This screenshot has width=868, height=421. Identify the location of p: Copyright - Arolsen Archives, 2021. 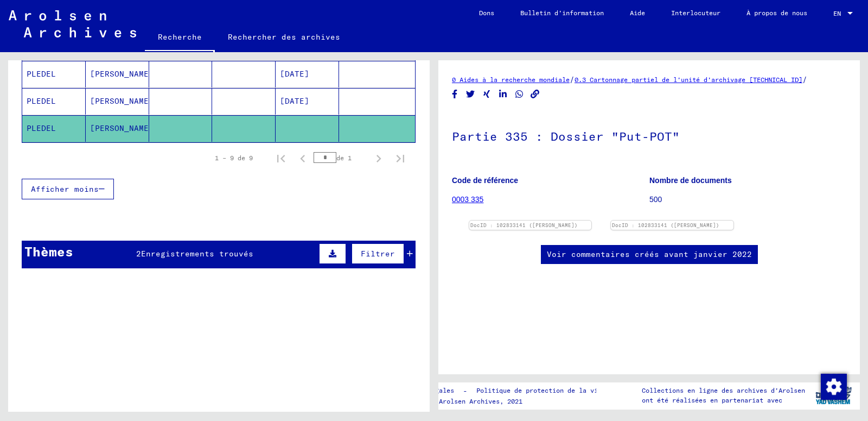
(517, 402).